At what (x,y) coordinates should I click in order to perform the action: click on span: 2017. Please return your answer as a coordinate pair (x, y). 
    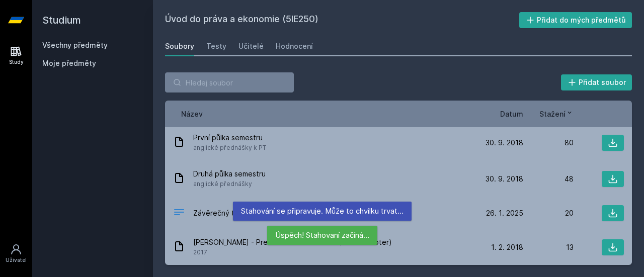
    Looking at the image, I should click on (292, 252).